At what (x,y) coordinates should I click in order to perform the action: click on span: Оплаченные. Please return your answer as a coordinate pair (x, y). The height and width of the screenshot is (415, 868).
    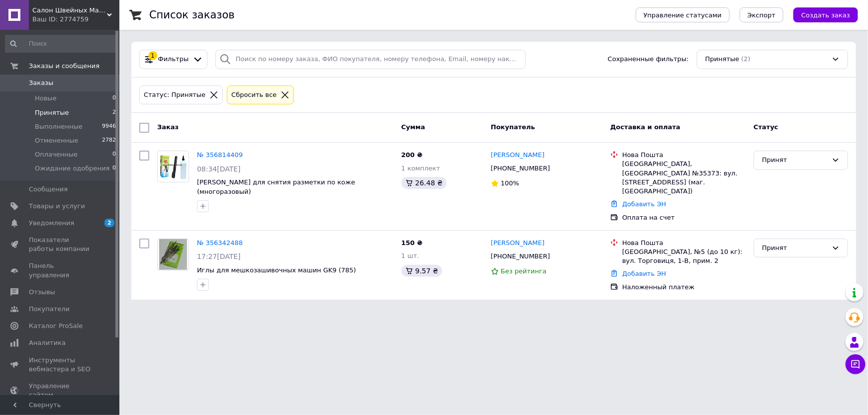
    Looking at the image, I should click on (56, 155).